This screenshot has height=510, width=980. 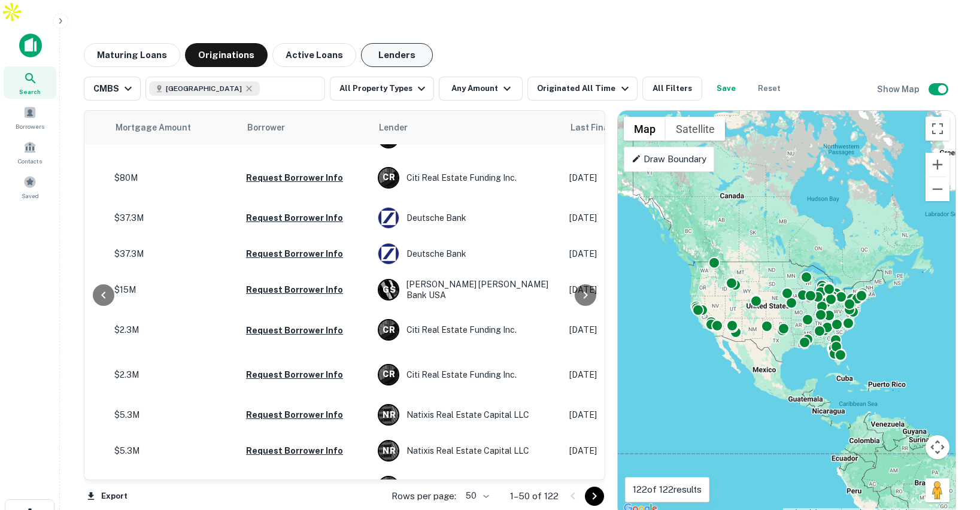 I want to click on span: Saved, so click(x=30, y=196).